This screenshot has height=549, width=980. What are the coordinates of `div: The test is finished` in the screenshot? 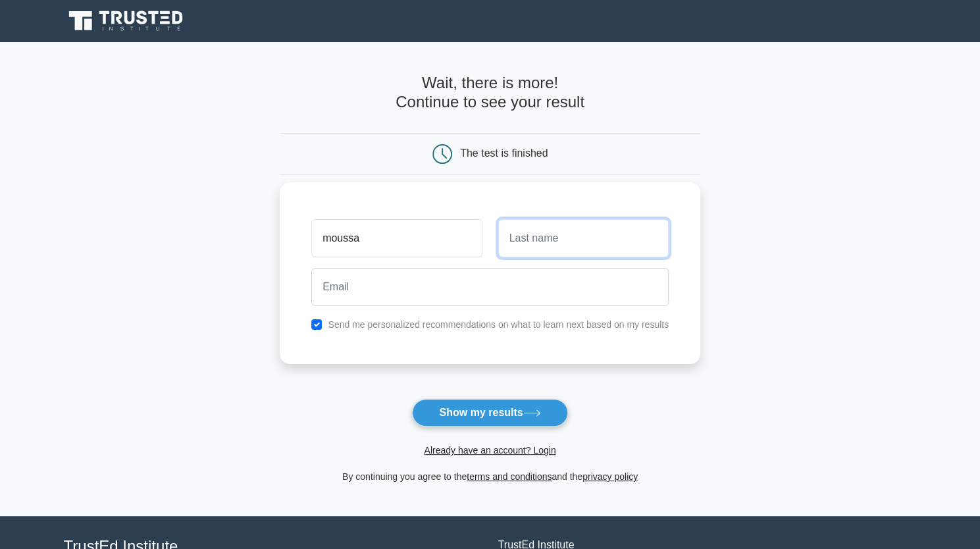 It's located at (504, 153).